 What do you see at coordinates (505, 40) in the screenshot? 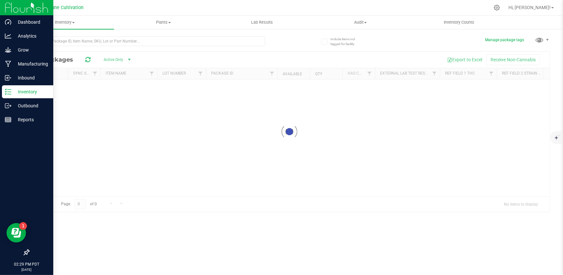
I see `button: Manage package tags` at bounding box center [505, 40].